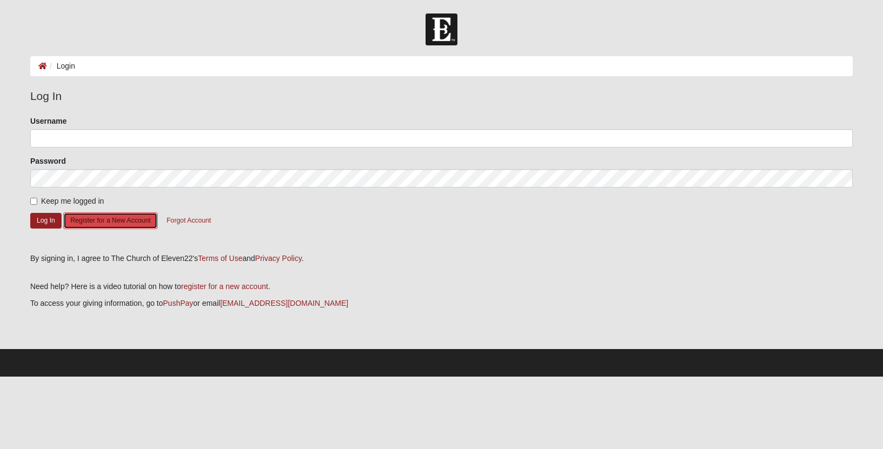 The height and width of the screenshot is (449, 883). I want to click on li: Login, so click(61, 66).